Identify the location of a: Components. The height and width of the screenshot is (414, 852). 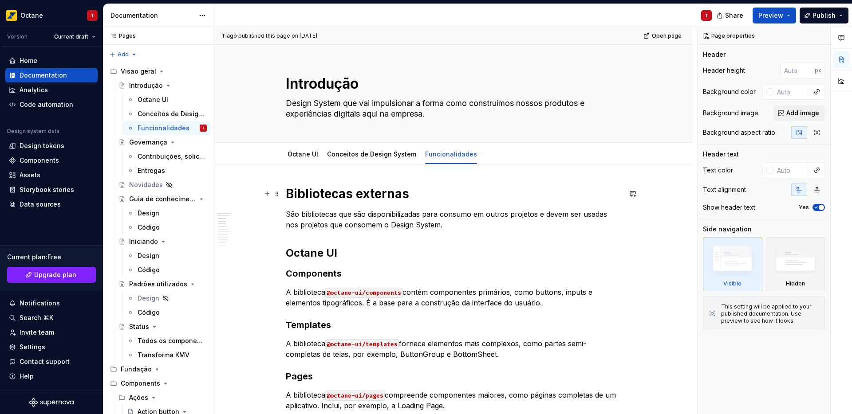
(51, 161).